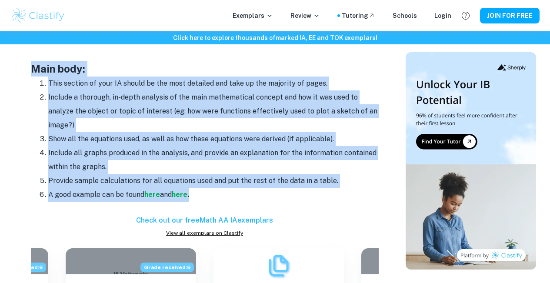 This screenshot has width=550, height=283. Describe the element at coordinates (38, 16) in the screenshot. I see `a: Clastify logo` at that location.